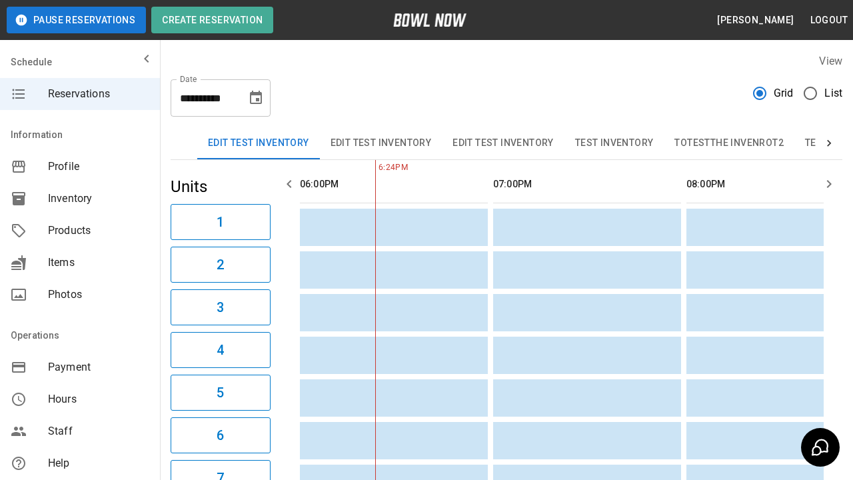 This screenshot has height=480, width=853. Describe the element at coordinates (221, 222) in the screenshot. I see `button: 1` at that location.